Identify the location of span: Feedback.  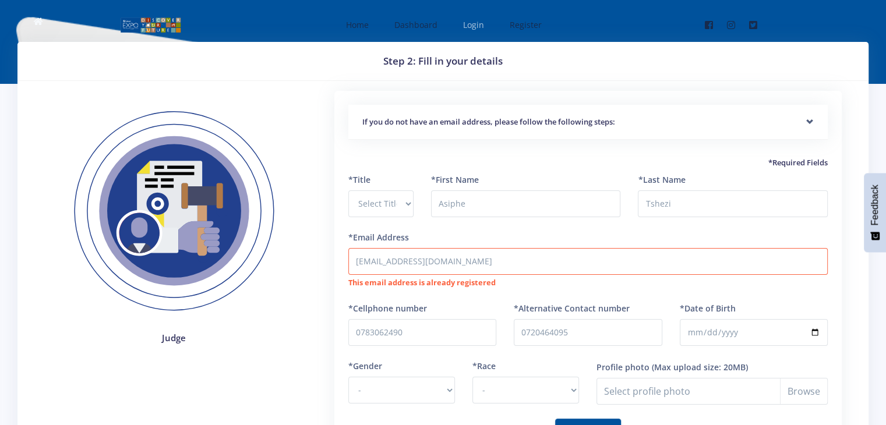
(875, 205).